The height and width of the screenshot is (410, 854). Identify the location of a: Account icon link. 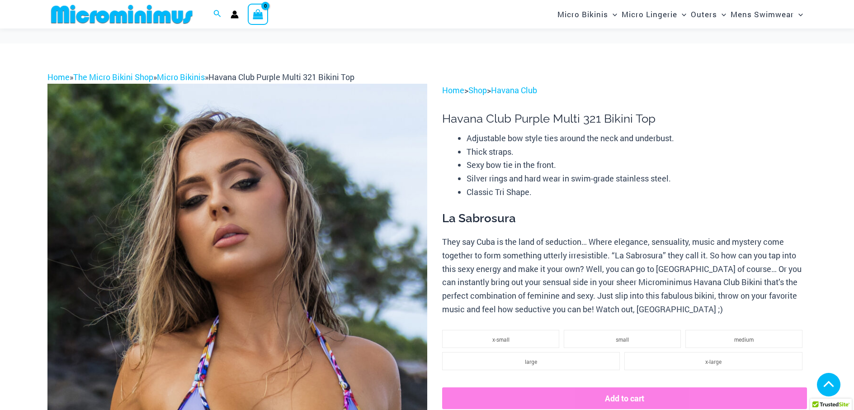
(235, 14).